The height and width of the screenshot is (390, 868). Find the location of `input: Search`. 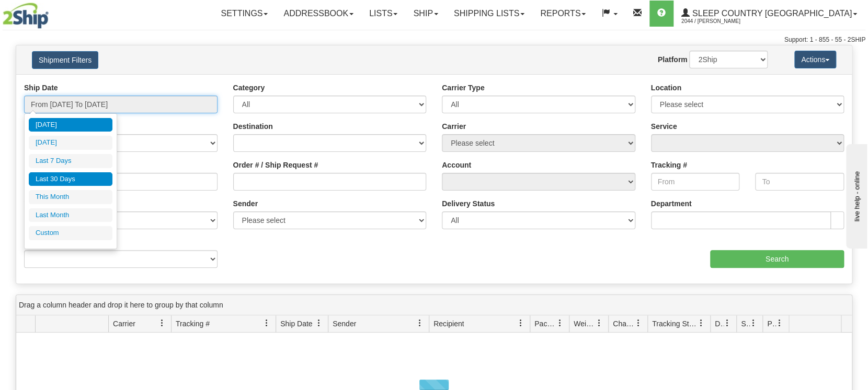

input: Search is located at coordinates (777, 259).